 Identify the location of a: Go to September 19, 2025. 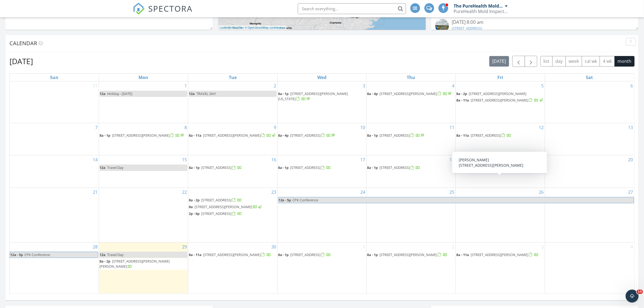
(541, 160).